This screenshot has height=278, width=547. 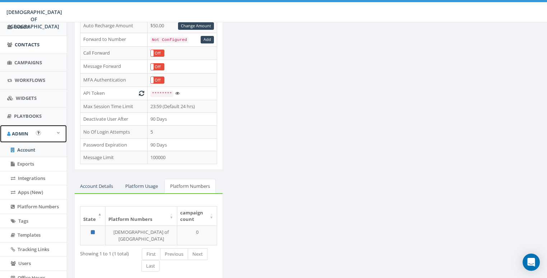 I want to click on td: Message Limit, so click(x=114, y=158).